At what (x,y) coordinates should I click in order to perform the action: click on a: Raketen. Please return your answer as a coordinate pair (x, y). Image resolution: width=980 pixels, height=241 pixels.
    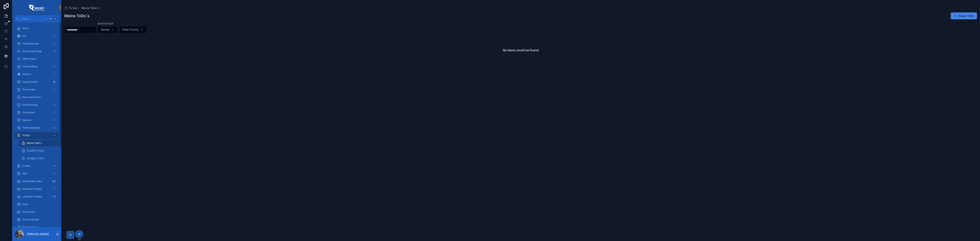
    Looking at the image, I should click on (37, 120).